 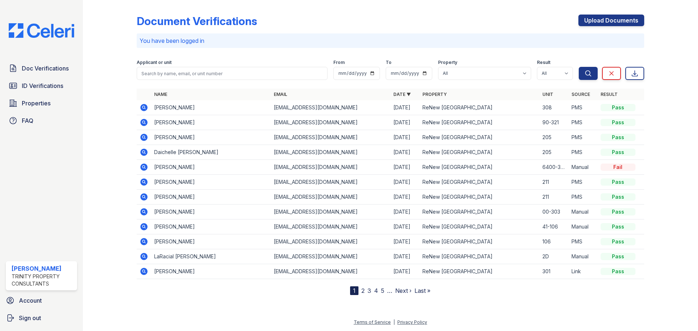 I want to click on a: Result, so click(x=609, y=94).